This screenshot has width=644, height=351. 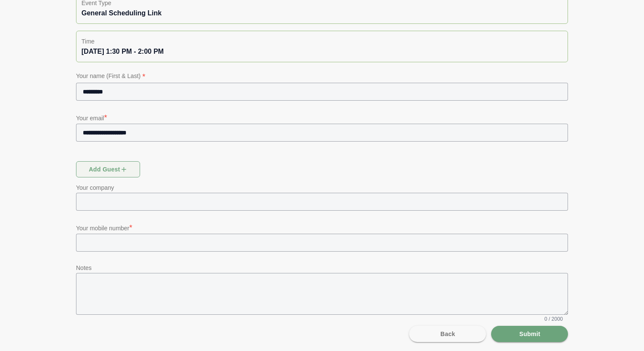 I want to click on p: Your company, so click(x=322, y=187).